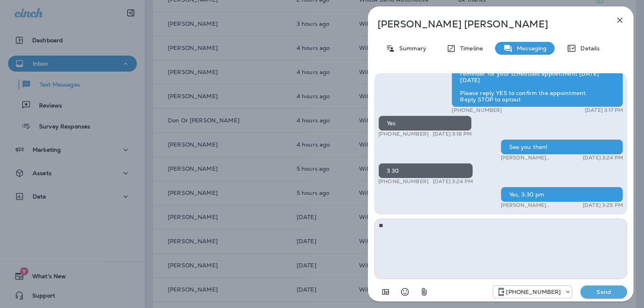 This screenshot has width=644, height=308. Describe the element at coordinates (410, 48) in the screenshot. I see `p: Summary` at that location.